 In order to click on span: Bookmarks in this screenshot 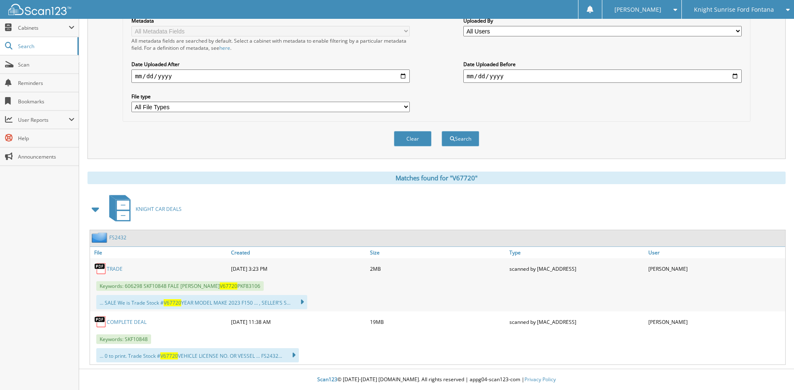, I will do `click(46, 101)`.